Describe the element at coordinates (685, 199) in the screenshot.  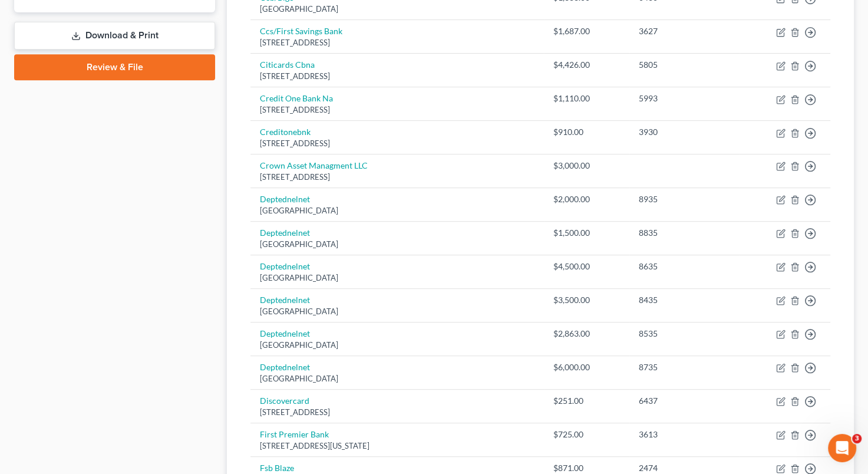
I see `div: 8935` at that location.